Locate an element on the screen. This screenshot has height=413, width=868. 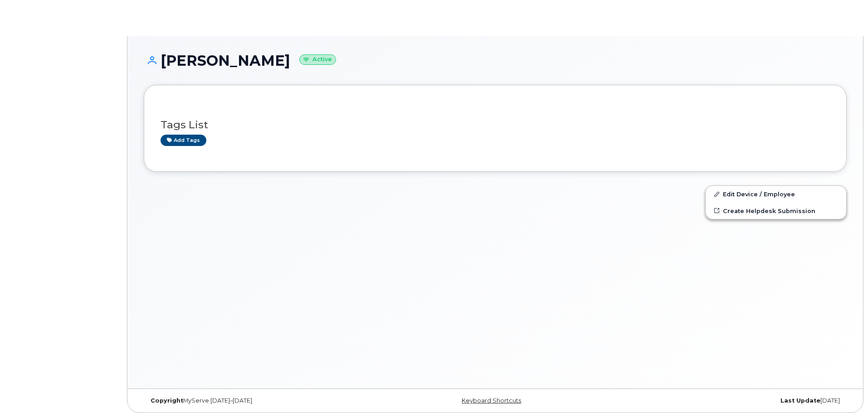
a: Edit Device / Employee is located at coordinates (776, 194).